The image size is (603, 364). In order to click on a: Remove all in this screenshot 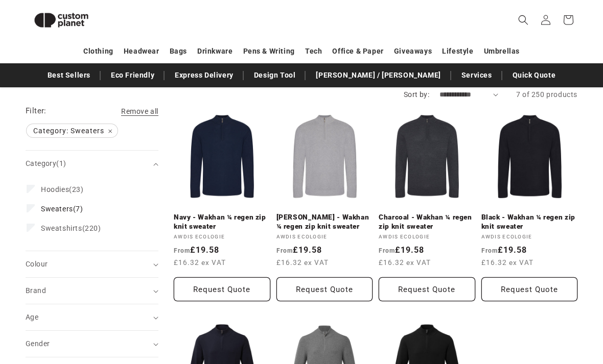, I will do `click(140, 111)`.